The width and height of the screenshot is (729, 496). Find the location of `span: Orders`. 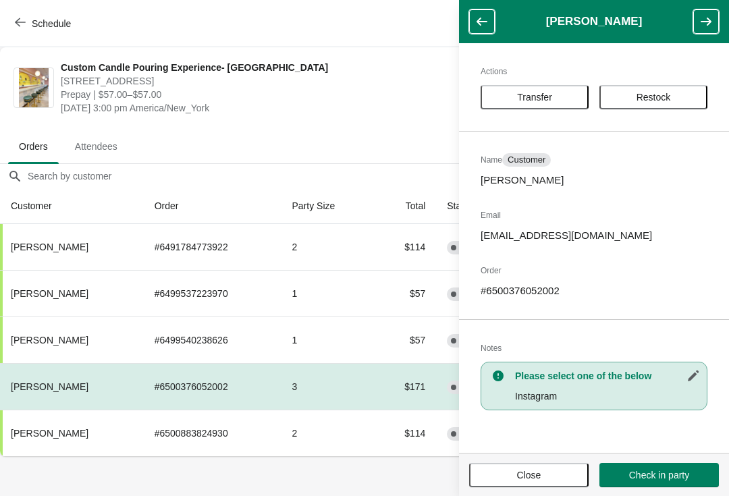

span: Orders is located at coordinates (33, 147).